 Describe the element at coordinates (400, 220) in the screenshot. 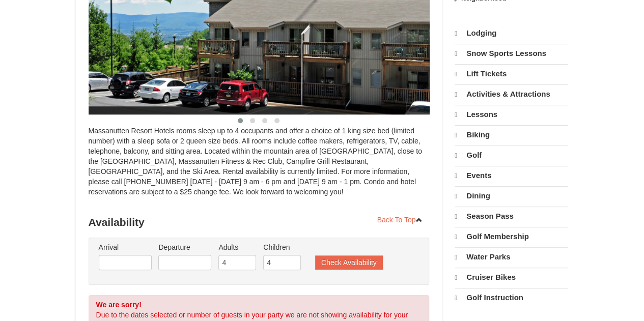

I see `a: Back To Top` at that location.